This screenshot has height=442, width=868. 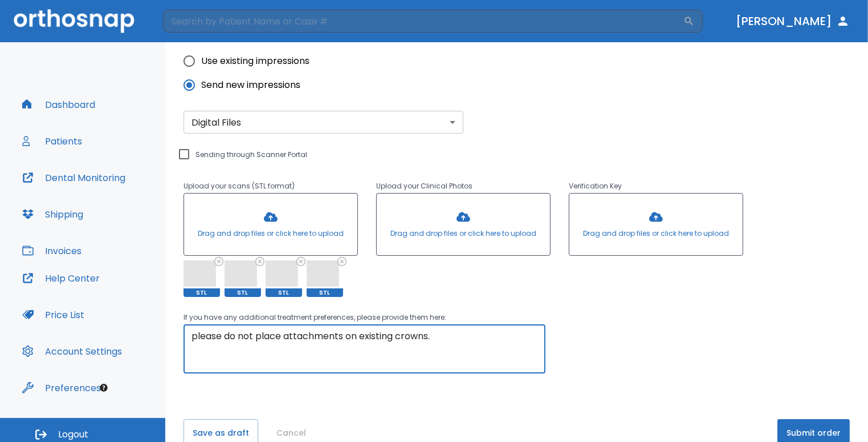 I want to click on p: Upload your scans (STL format), so click(x=271, y=186).